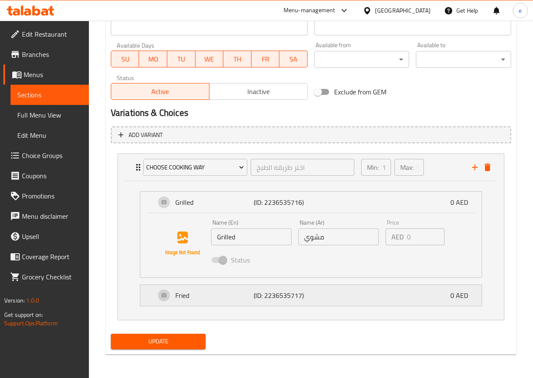 This screenshot has height=378, width=533. Describe the element at coordinates (181, 59) in the screenshot. I see `button: TU` at that location.